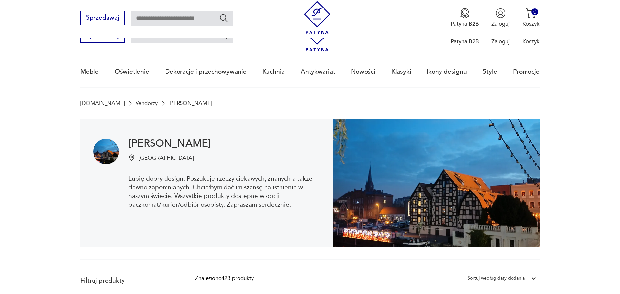 Image resolution: width=620 pixels, height=294 pixels. I want to click on button: Zaloguj, so click(501, 18).